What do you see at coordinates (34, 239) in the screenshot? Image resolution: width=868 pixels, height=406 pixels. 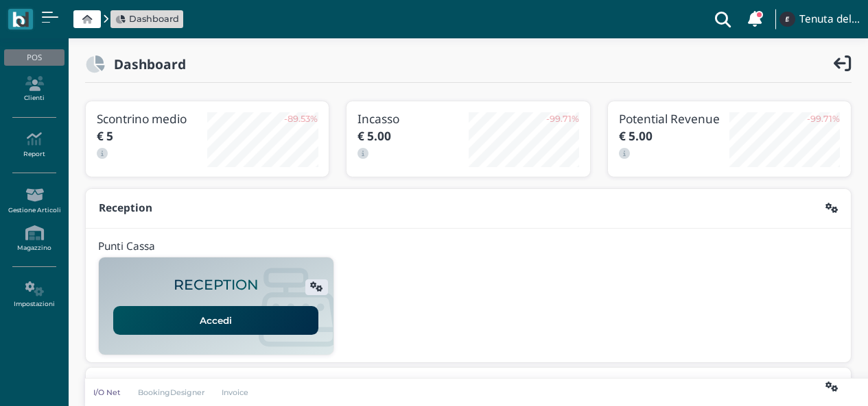 I see `a: Magazzino` at bounding box center [34, 239].